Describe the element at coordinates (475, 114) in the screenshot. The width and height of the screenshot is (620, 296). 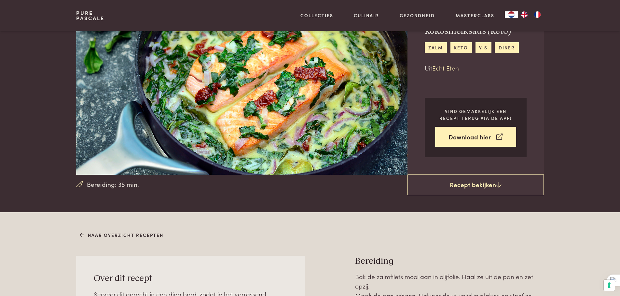
I see `p: Vind gemakkelijk een recept terug via de app!` at that location.